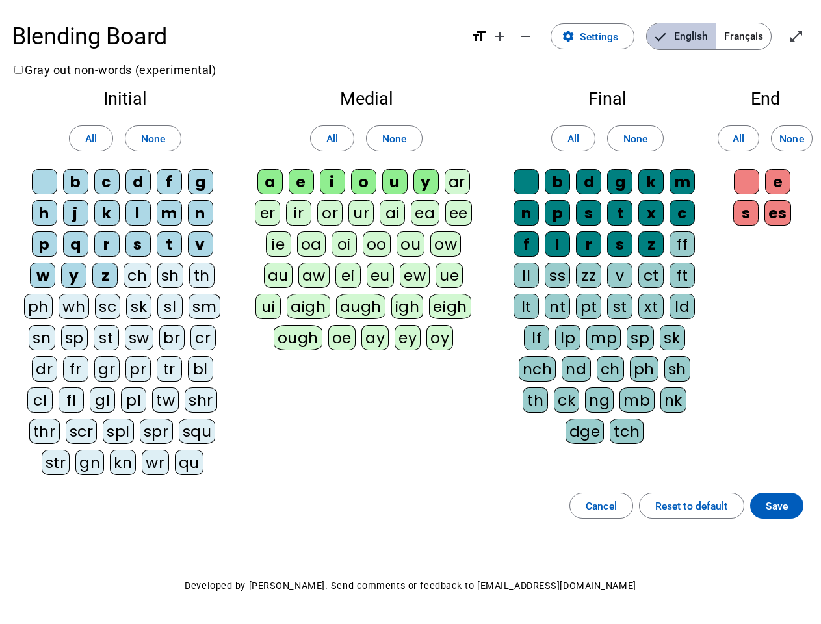  What do you see at coordinates (81, 431) in the screenshot?
I see `div: scr` at bounding box center [81, 431].